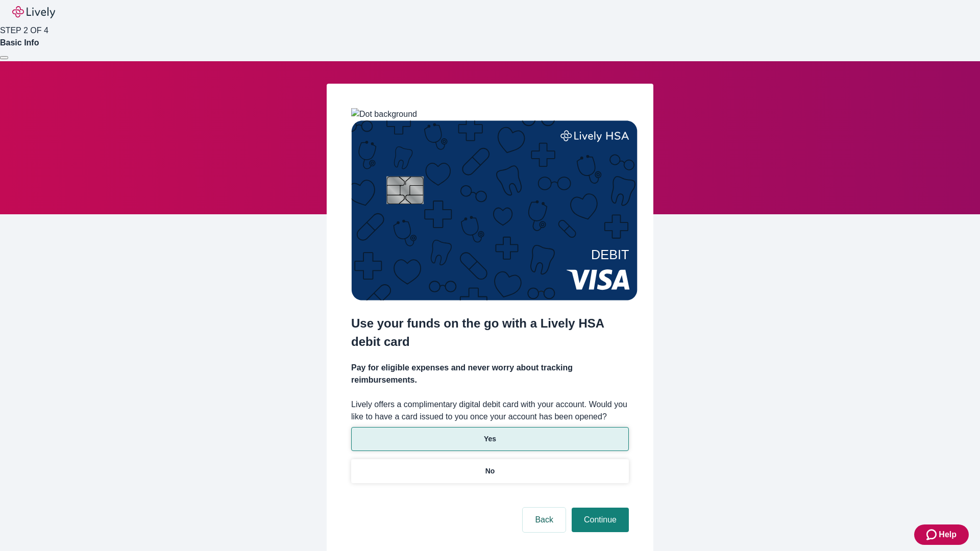 Image resolution: width=980 pixels, height=551 pixels. Describe the element at coordinates (490, 374) in the screenshot. I see `h4: Pay for eligible expenses and never worry about tracking reimbursements.` at that location.